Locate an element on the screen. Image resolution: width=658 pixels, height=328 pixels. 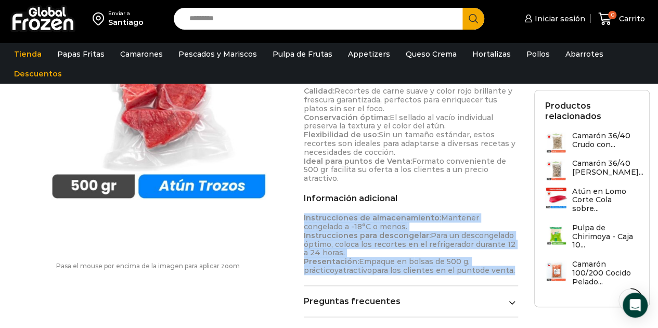
p: Mantener congelado a -18°C o menos. Para un descongelado óptimo, coloca los recortes en el refrig... is located at coordinates (411, 244).